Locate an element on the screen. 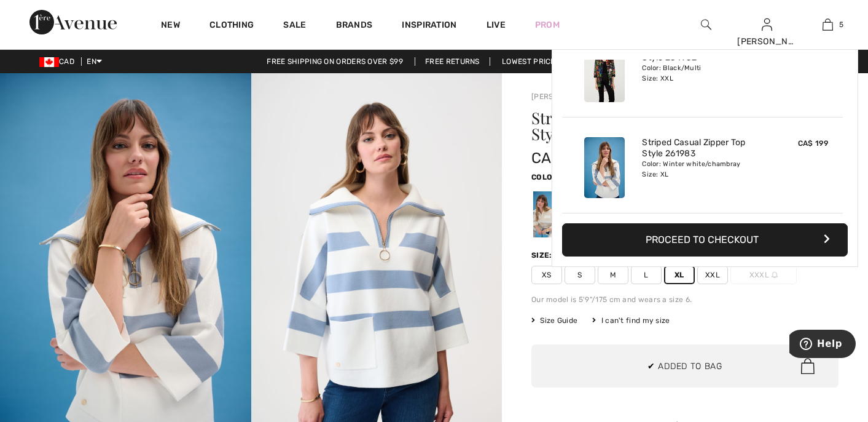  button: ✔ Added to Bag is located at coordinates (684, 366).